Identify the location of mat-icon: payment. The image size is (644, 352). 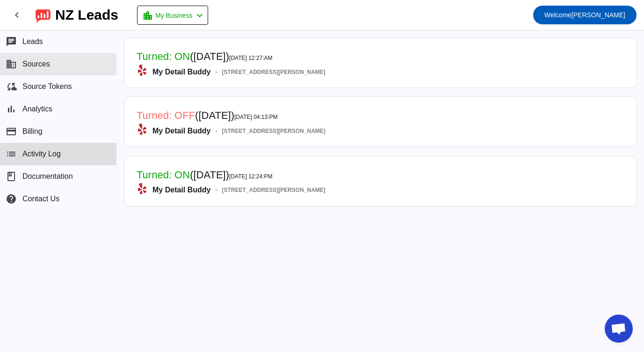
(11, 131).